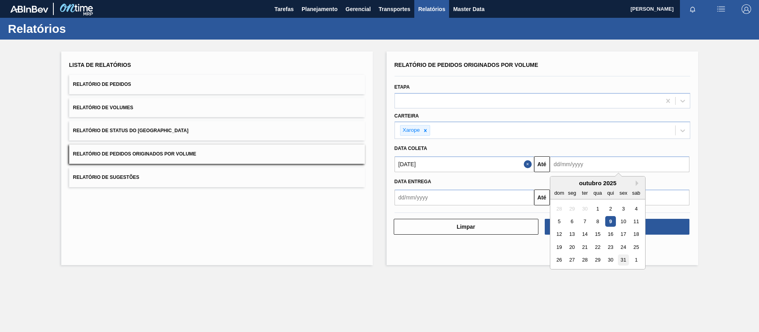 Image resolution: width=759 pixels, height=332 pixels. I want to click on label: Etapa, so click(402, 87).